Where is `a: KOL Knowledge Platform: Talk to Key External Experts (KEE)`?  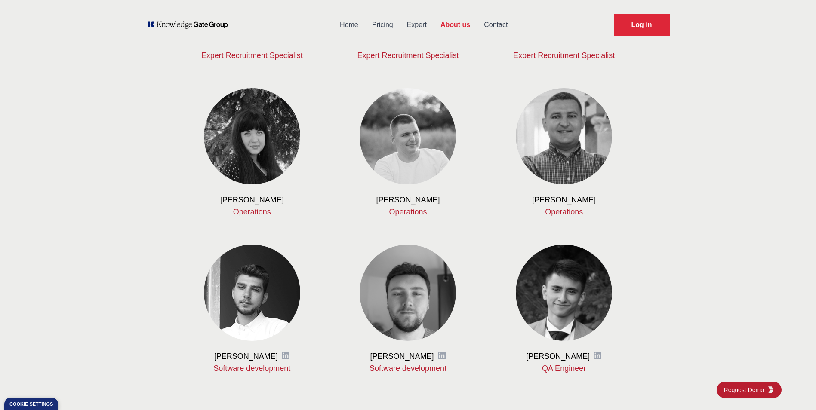
a: KOL Knowledge Platform: Talk to Key External Experts (KEE) is located at coordinates (190, 25).